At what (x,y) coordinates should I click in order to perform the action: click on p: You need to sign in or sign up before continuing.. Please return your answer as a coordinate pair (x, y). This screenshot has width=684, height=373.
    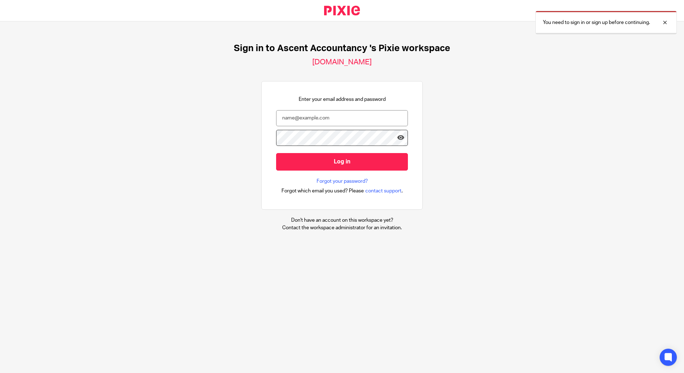
    Looking at the image, I should click on (596, 23).